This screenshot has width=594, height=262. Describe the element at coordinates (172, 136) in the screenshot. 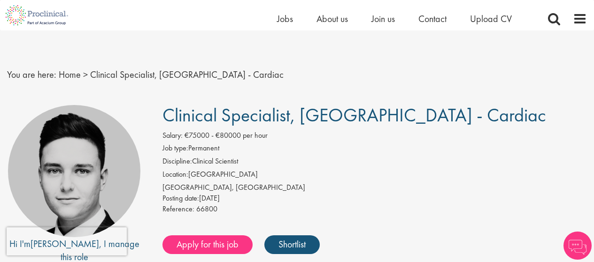

I see `label: Salary:` at that location.